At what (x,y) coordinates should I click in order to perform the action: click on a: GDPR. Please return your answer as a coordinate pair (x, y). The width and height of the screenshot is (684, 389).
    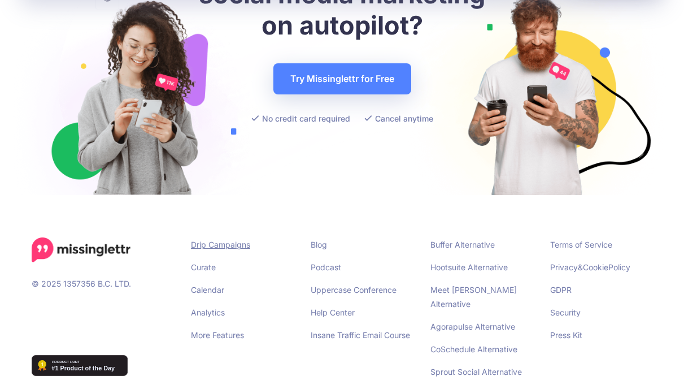
    Looking at the image, I should click on (561, 289).